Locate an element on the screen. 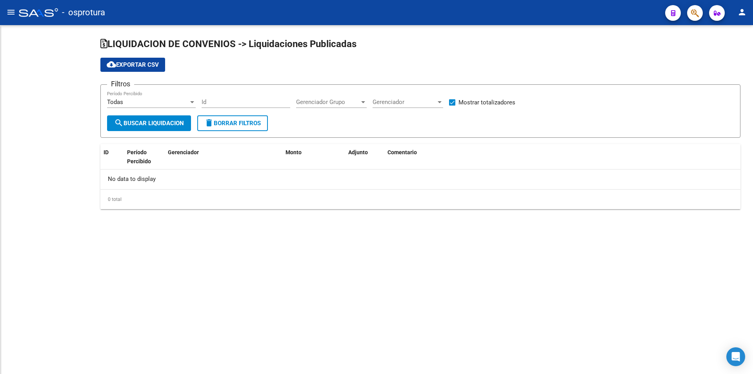  span: Todas is located at coordinates (115, 102).